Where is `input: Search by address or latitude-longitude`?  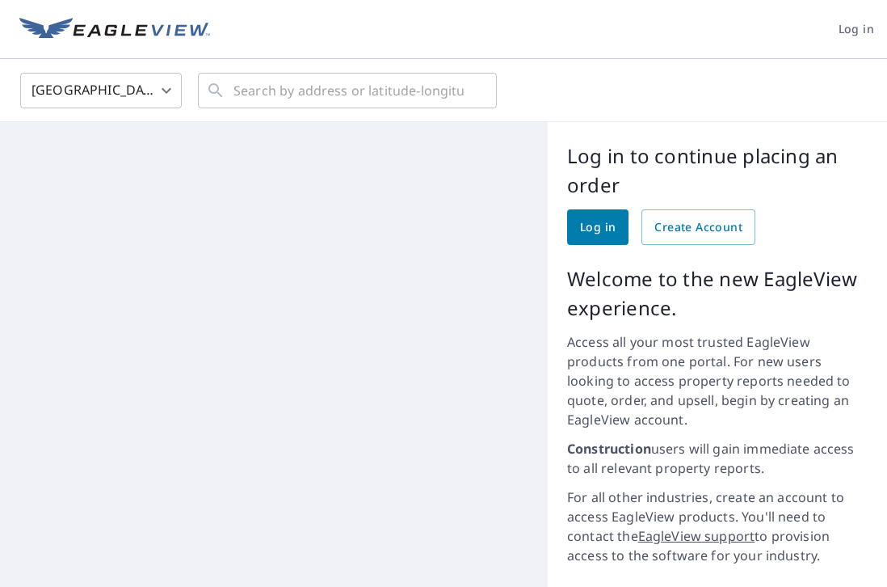
input: Search by address or latitude-longitude is located at coordinates (348, 91).